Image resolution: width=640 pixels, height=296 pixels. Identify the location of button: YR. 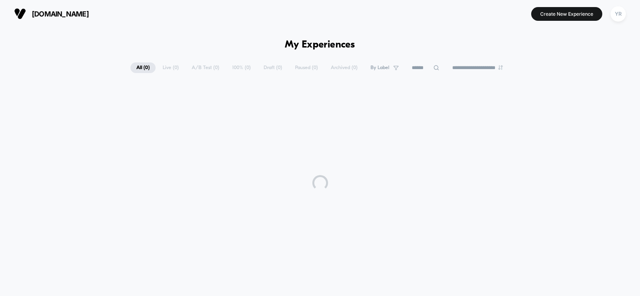
(618, 14).